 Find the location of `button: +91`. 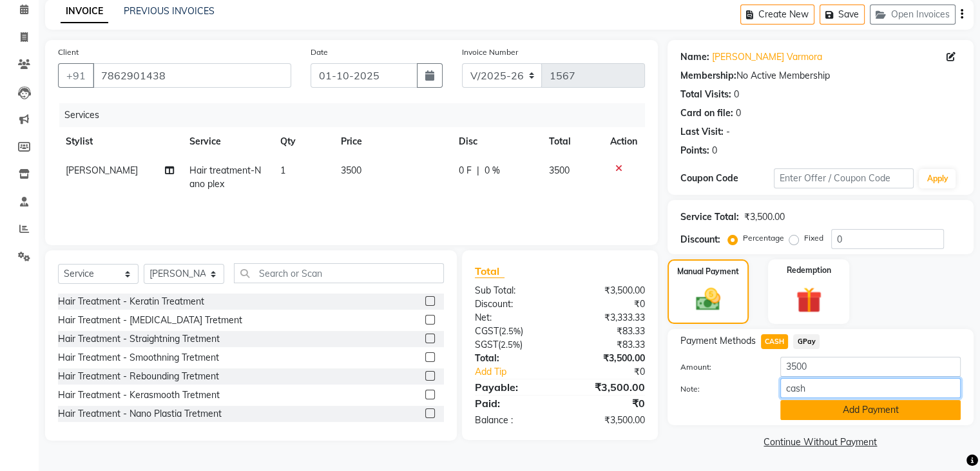

button: +91 is located at coordinates (76, 75).